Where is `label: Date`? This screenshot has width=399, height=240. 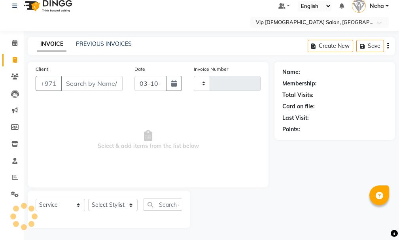 label: Date is located at coordinates (140, 69).